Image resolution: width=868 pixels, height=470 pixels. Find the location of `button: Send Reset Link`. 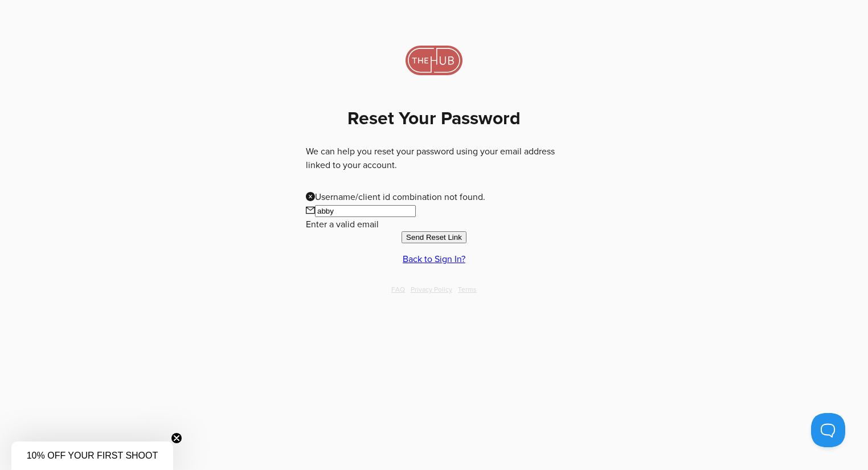

button: Send Reset Link is located at coordinates (434, 237).